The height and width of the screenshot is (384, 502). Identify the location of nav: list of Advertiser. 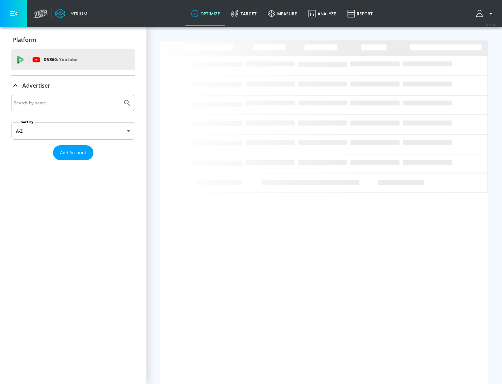
(73, 163).